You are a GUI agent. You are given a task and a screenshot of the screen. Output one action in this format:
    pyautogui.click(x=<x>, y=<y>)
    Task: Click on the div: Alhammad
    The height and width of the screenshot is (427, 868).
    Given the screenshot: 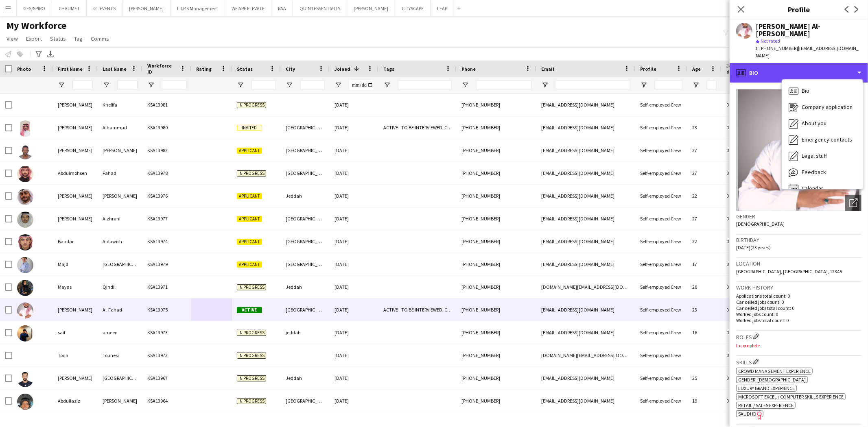 What is the action you would take?
    pyautogui.click(x=120, y=127)
    